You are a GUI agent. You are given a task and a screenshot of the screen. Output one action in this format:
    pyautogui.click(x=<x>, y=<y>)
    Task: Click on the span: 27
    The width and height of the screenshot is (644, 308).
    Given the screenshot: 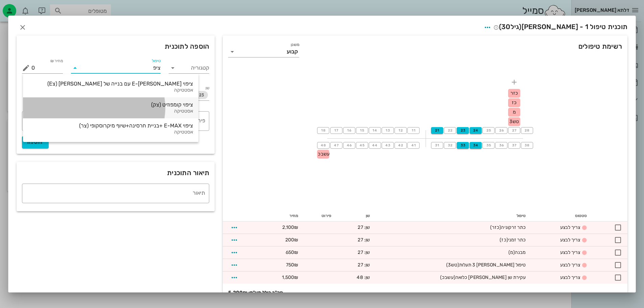 What is the action you would take?
    pyautogui.click(x=514, y=130)
    